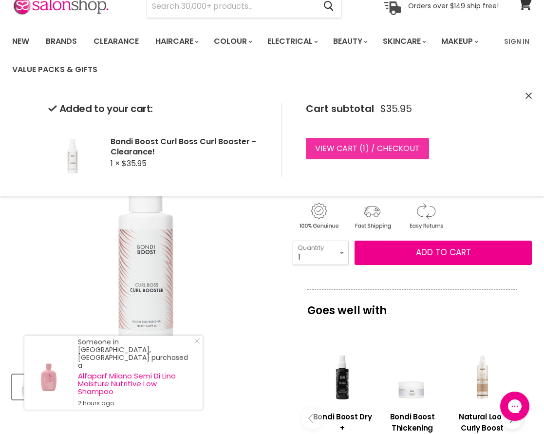 The image size is (544, 434). Describe the element at coordinates (528, 96) in the screenshot. I see `button: Close` at that location.